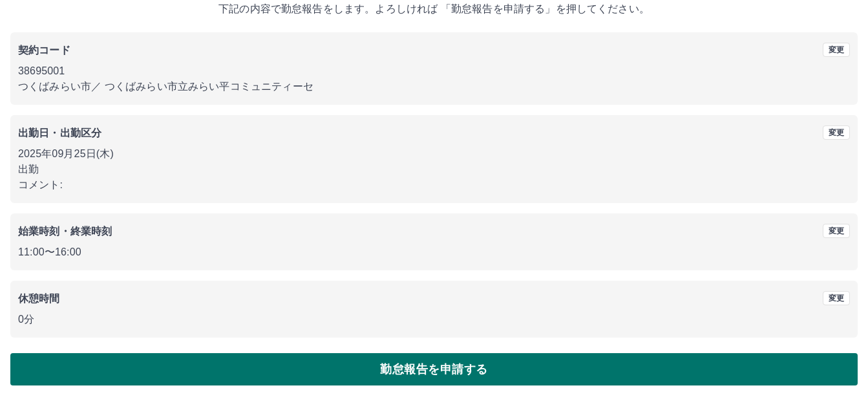 The height and width of the screenshot is (401, 868). What do you see at coordinates (59, 132) in the screenshot?
I see `b: 出勤日・出勤区分` at bounding box center [59, 132].